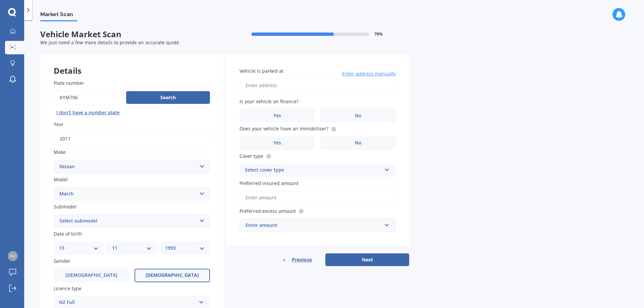 The height and width of the screenshot is (308, 644). Describe the element at coordinates (133, 34) in the screenshot. I see `span: Vehicle Market Scan` at that location.